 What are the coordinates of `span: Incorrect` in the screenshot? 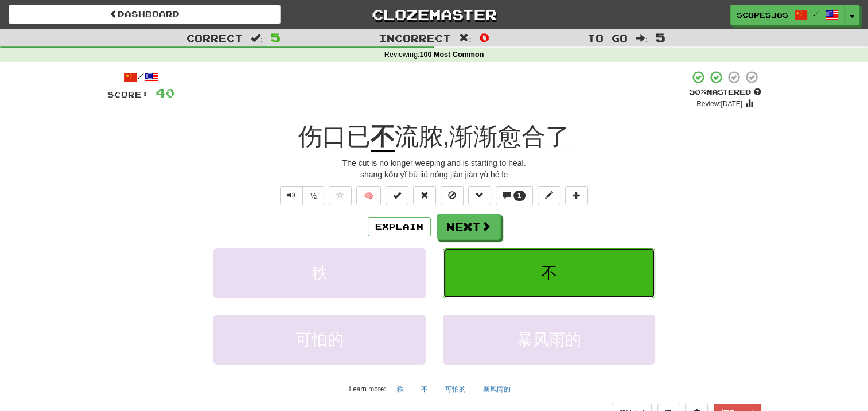 It's located at (415, 38).